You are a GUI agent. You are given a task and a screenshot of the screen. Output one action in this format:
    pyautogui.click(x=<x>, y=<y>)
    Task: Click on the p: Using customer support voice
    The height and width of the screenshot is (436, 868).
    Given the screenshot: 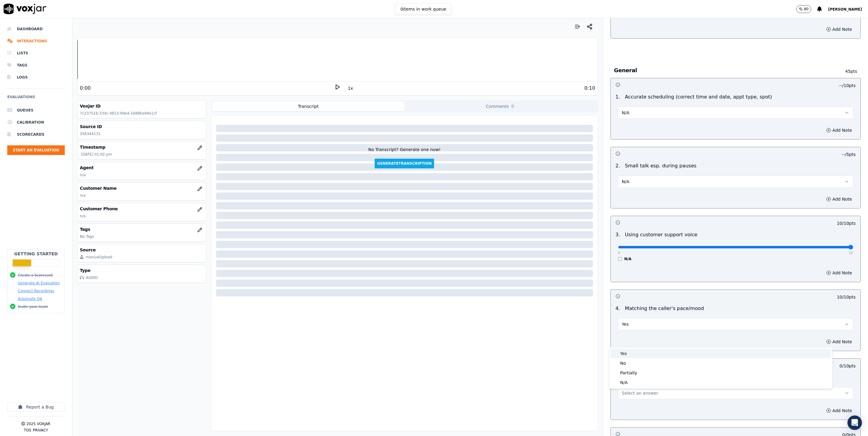 What is the action you would take?
    pyautogui.click(x=661, y=235)
    